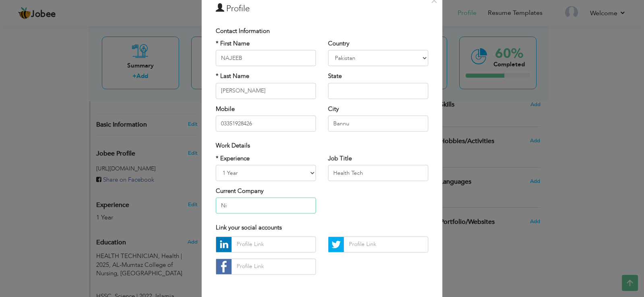  What do you see at coordinates (340, 159) in the screenshot?
I see `label: Job Title` at bounding box center [340, 159].